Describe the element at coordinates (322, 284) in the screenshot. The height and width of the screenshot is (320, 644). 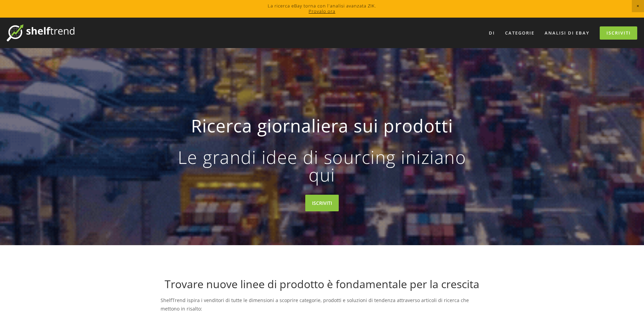
I see `font: Trovare nuove linee di prodotto è fondamentale per la crescita` at that location.